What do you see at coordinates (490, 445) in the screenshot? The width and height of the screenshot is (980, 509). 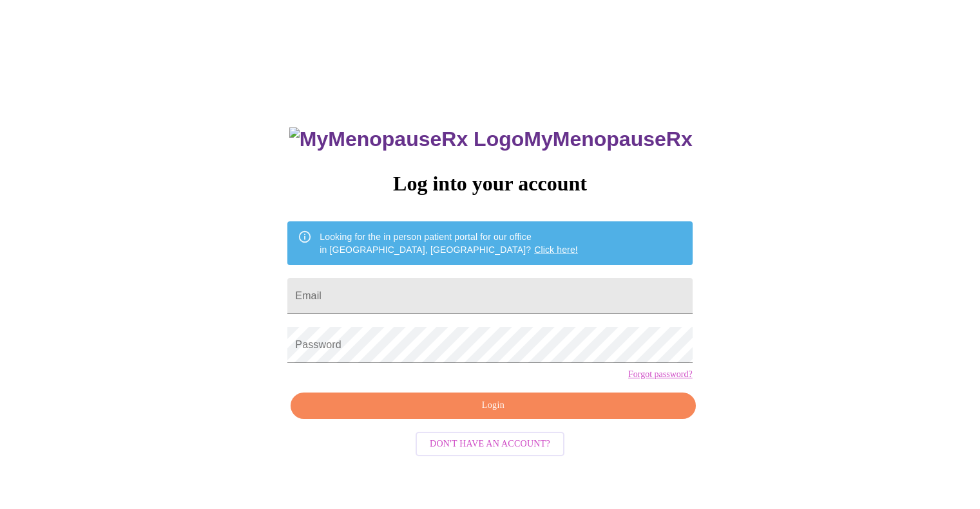 I see `span: Don't have an account?` at bounding box center [490, 445].